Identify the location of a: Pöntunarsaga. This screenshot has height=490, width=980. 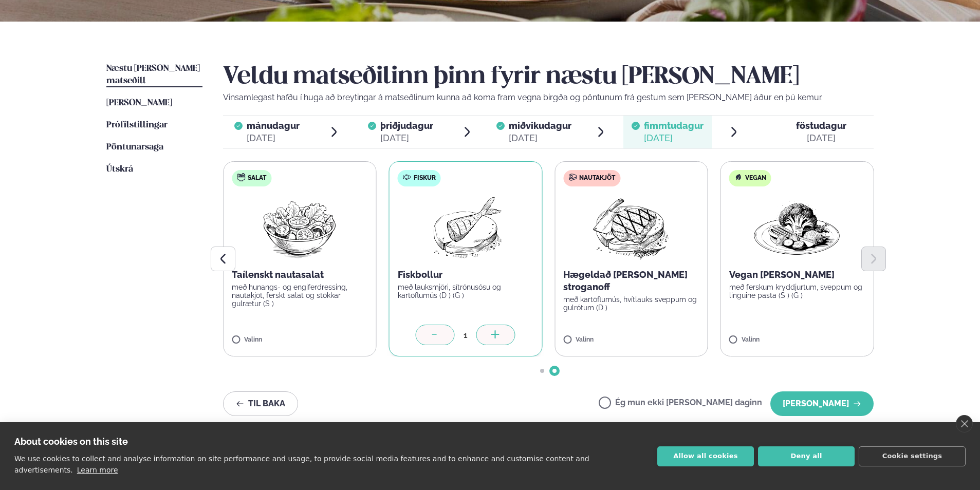
(135, 147).